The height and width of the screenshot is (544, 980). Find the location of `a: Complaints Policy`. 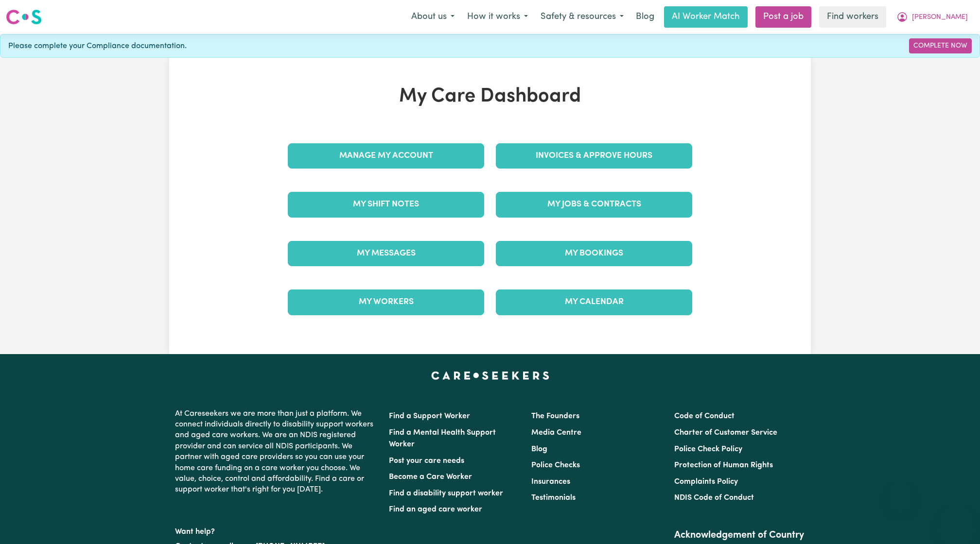

a: Complaints Policy is located at coordinates (706, 482).